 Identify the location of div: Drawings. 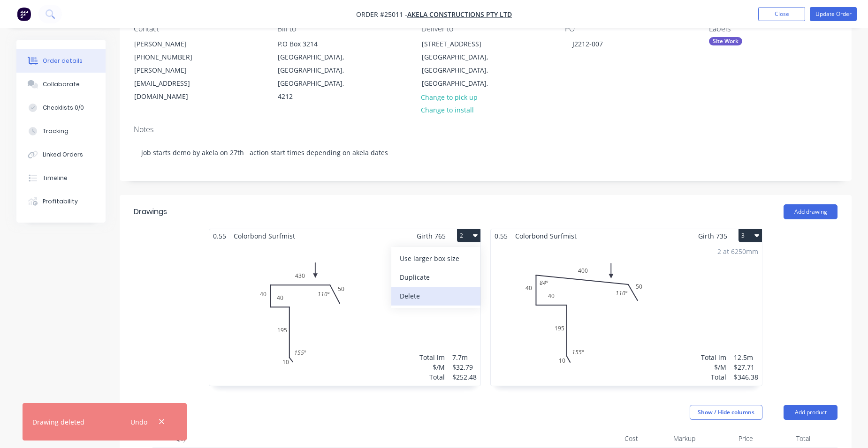
(150, 212).